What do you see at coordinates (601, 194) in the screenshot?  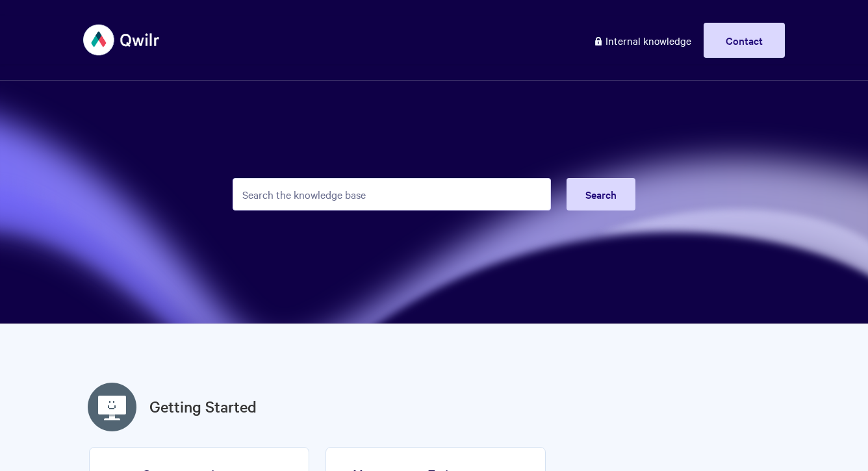 I see `button: Search` at bounding box center [601, 194].